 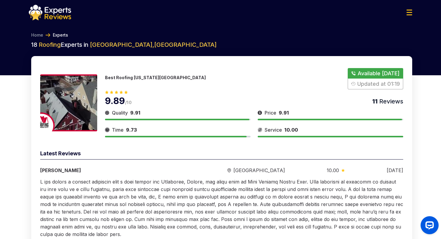 I want to click on span: 9.73, so click(x=131, y=130).